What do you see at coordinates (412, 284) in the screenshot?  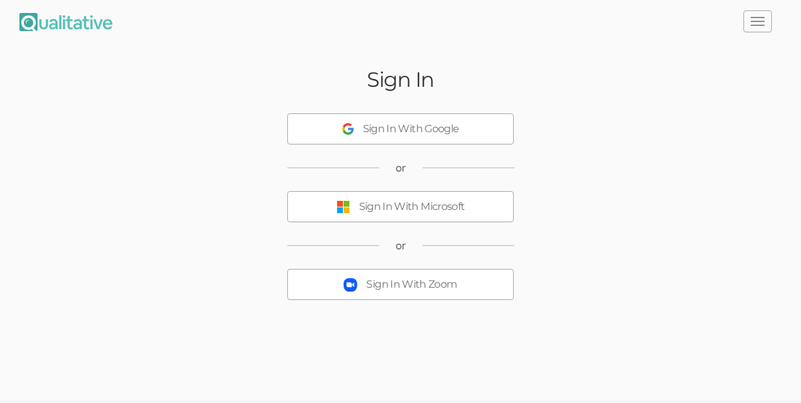 I see `div: Sign In With Zoom` at bounding box center [412, 284].